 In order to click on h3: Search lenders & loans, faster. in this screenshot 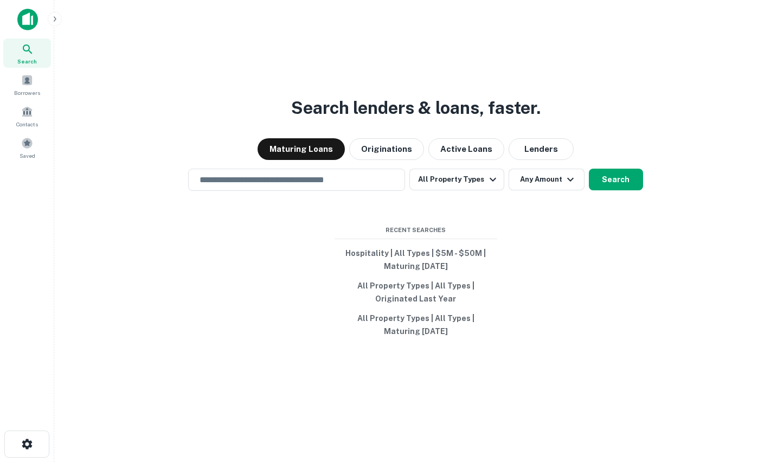, I will do `click(416, 108)`.